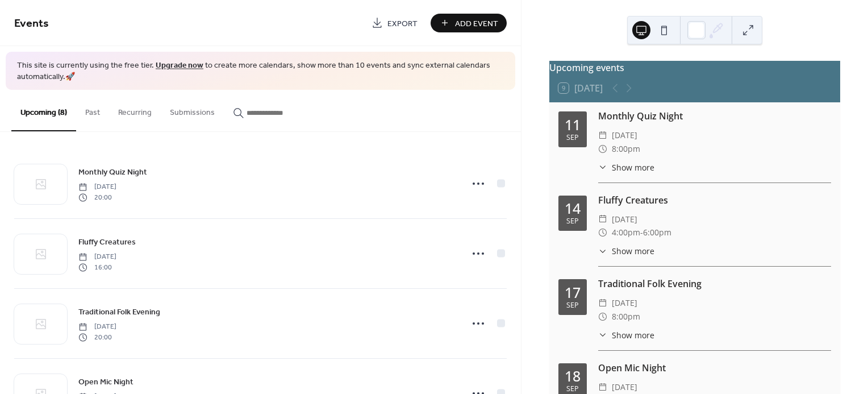 The height and width of the screenshot is (394, 868). Describe the element at coordinates (573, 292) in the screenshot. I see `div: 17` at that location.